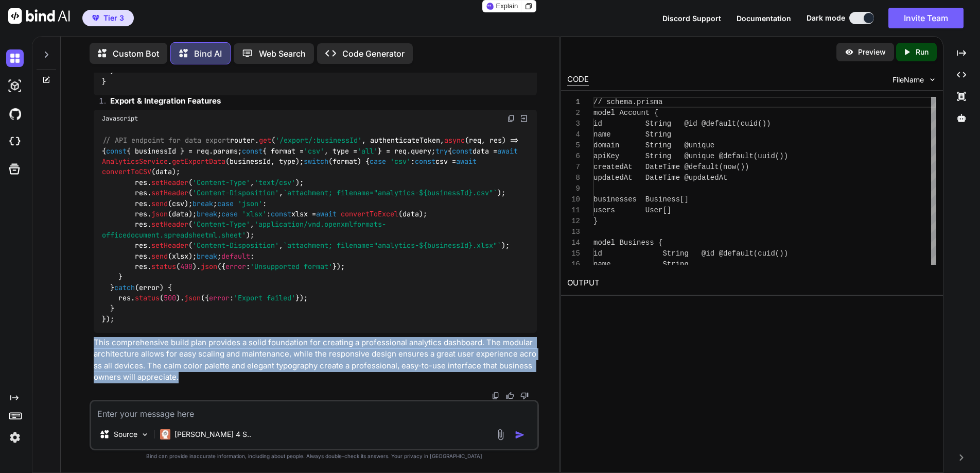  What do you see at coordinates (166, 101) in the screenshot?
I see `strong: Export & Integration Features` at bounding box center [166, 101].